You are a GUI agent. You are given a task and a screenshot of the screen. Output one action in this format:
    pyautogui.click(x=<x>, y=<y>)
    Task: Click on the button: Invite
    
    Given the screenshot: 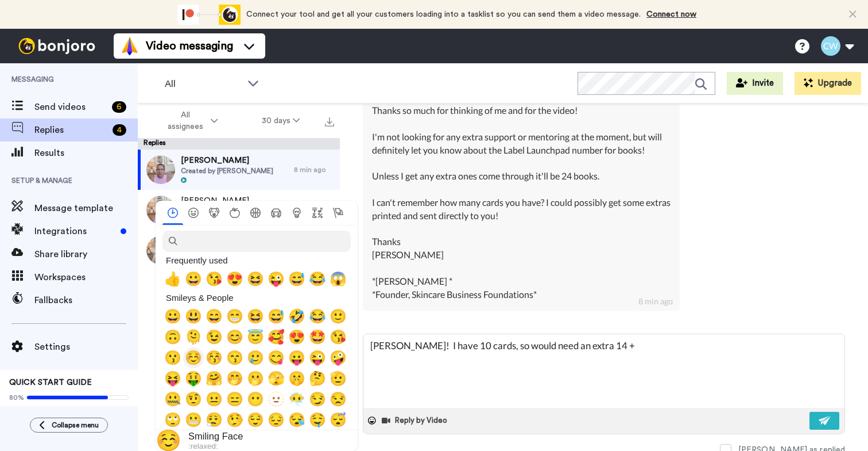 What is the action you would take?
    pyautogui.click(x=755, y=83)
    